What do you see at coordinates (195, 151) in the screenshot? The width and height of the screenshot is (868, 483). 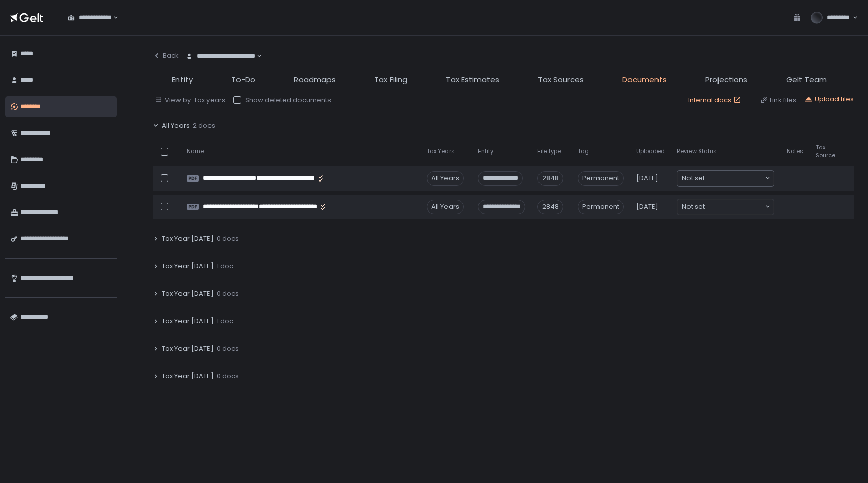 I see `span: Name` at bounding box center [195, 151].